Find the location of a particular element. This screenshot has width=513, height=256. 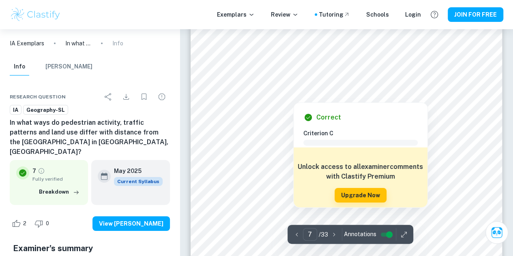

span: 0 is located at coordinates (47, 224).